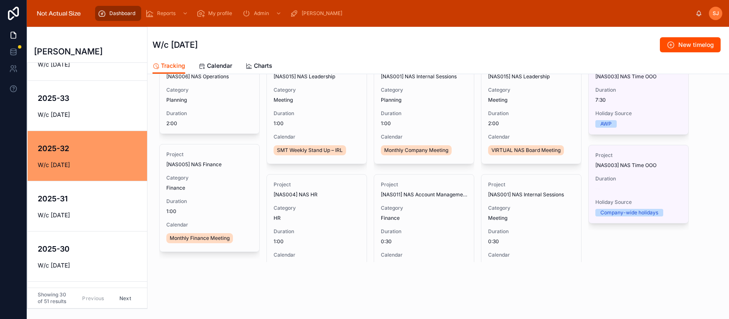  I want to click on a: Tracking, so click(169, 66).